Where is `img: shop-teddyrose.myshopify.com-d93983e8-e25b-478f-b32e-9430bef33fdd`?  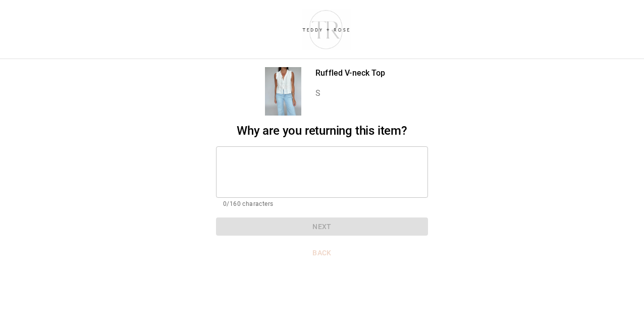 img: shop-teddyrose.myshopify.com-d93983e8-e25b-478f-b32e-9430bef33fdd is located at coordinates (326, 30).